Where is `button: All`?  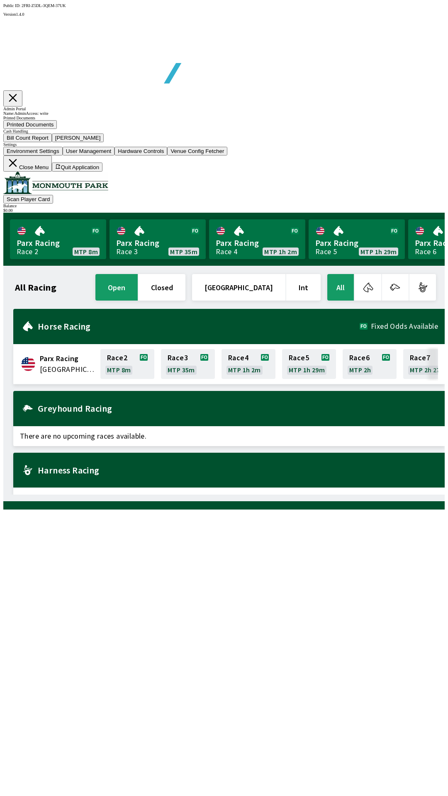 button: All is located at coordinates (340, 287).